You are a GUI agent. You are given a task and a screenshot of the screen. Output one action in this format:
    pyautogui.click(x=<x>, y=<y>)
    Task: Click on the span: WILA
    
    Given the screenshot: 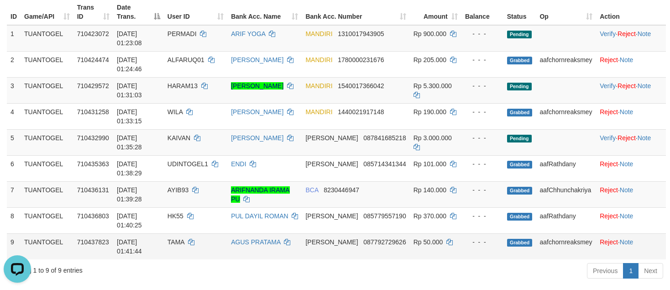 What is the action you would take?
    pyautogui.click(x=175, y=112)
    